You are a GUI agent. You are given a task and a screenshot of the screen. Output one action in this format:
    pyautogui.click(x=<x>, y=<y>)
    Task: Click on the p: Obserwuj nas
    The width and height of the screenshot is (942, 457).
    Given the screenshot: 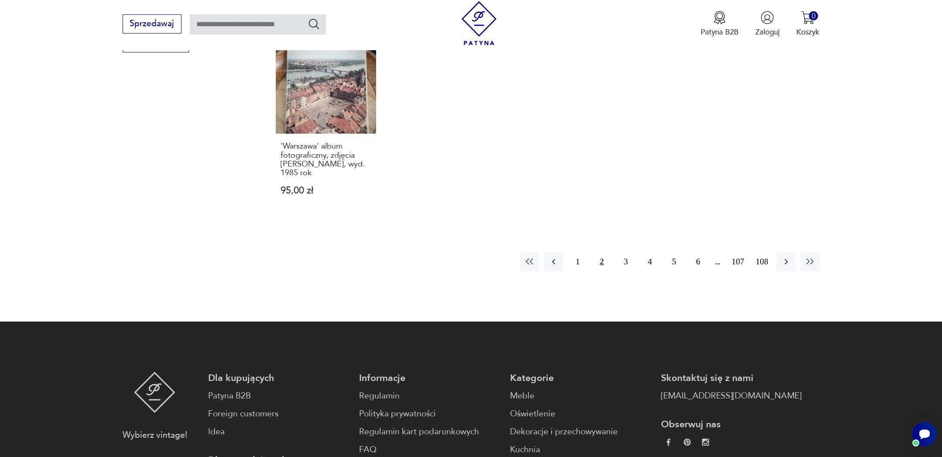 What is the action you would take?
    pyautogui.click(x=732, y=424)
    